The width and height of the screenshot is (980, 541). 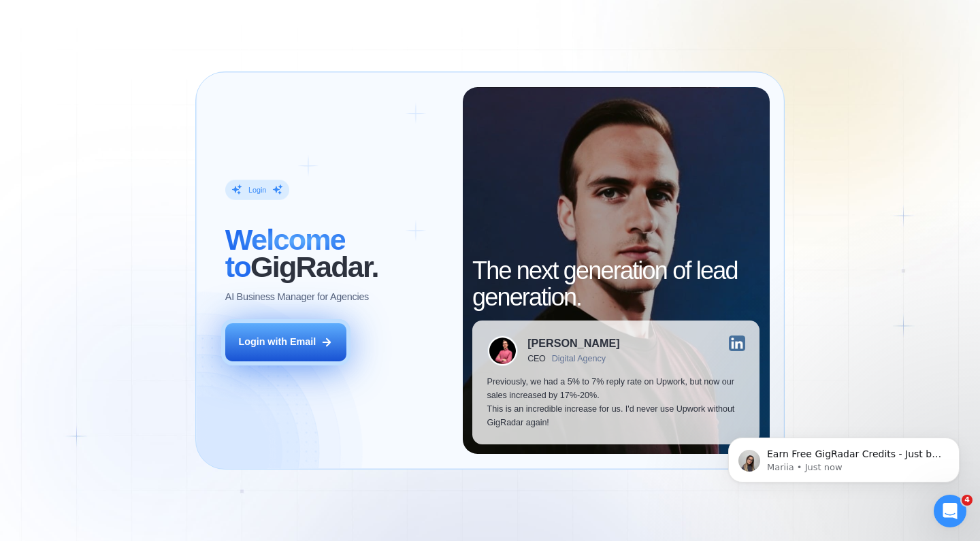 I want to click on button: Login with Email, so click(x=285, y=342).